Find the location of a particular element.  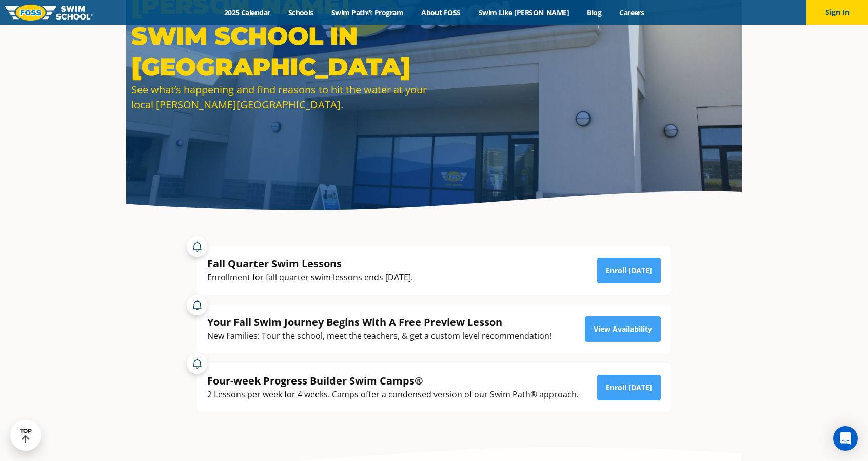

a: 2025 Calendar is located at coordinates (247, 12).